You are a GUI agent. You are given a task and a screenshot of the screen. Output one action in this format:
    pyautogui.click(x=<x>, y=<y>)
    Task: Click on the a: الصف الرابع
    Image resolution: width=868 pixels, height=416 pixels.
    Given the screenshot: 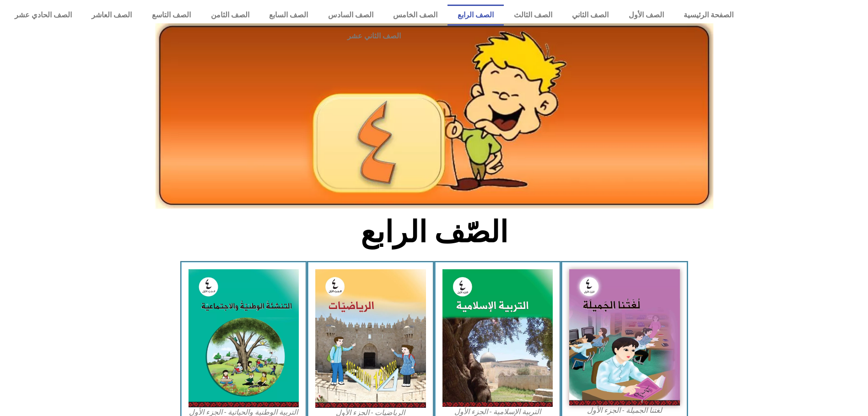 What is the action you would take?
    pyautogui.click(x=475, y=15)
    